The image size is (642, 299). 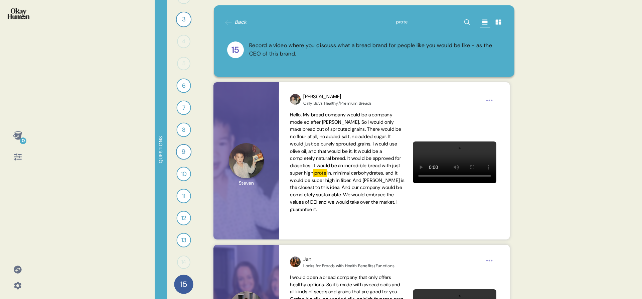 What do you see at coordinates (18, 13) in the screenshot?
I see `img: okayhuman.3b1b6348.png` at bounding box center [18, 13].